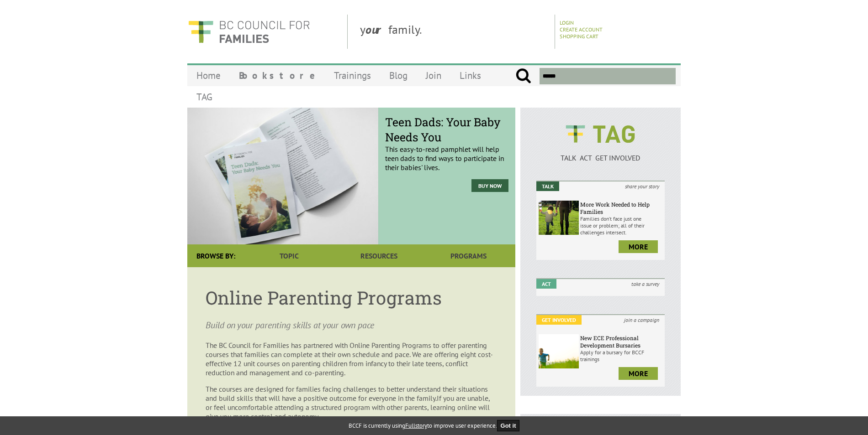  I want to click on div: Browse By:, so click(215, 256).